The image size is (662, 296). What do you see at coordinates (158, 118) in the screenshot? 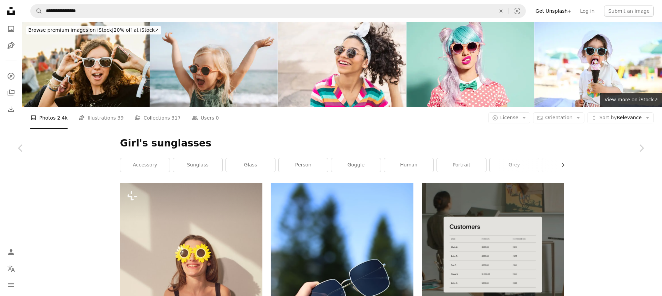
I see `a: Collections 317` at bounding box center [158, 118].